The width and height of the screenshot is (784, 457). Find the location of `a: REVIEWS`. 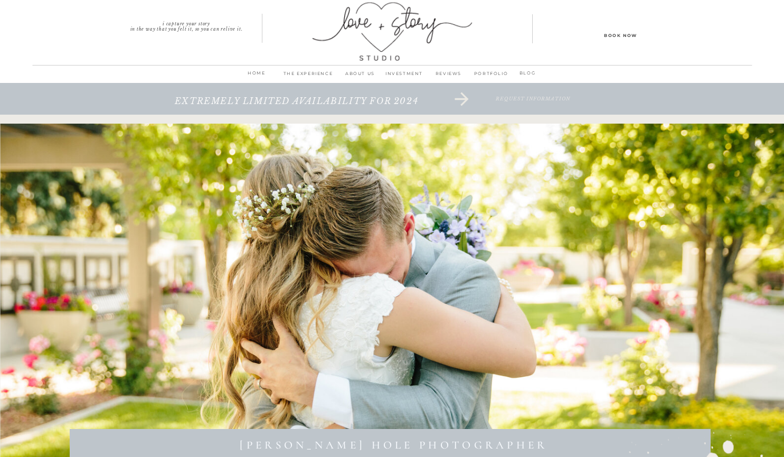

a: REVIEWS is located at coordinates (449, 77).